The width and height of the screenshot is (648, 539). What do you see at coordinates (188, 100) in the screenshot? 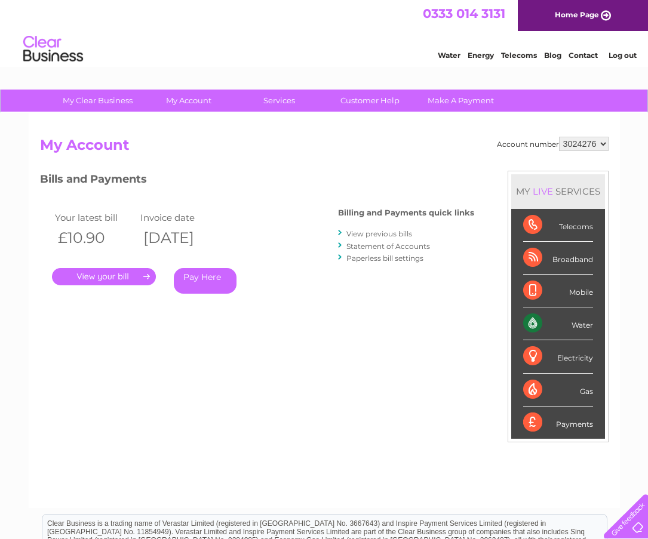
I see `a: My Account` at bounding box center [188, 100].